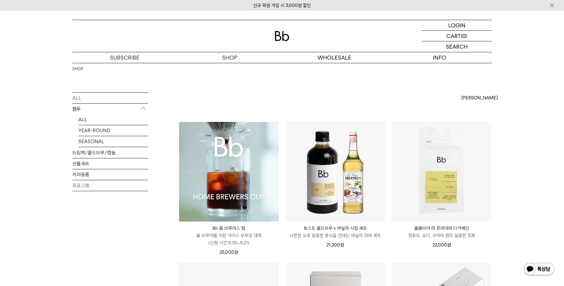  What do you see at coordinates (457, 47) in the screenshot?
I see `p: SEARCH` at bounding box center [457, 47].